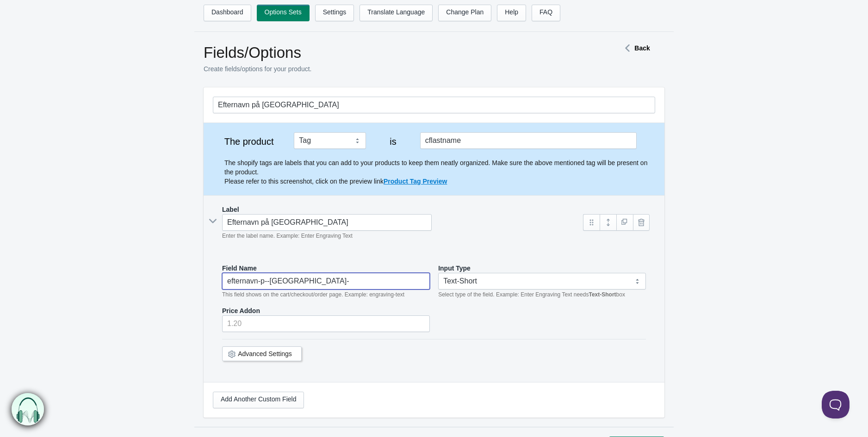  I want to click on a: Options Sets, so click(283, 13).